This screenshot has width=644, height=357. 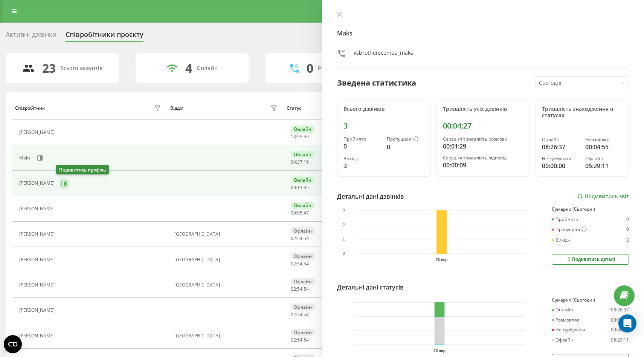 I want to click on div: 00:04:55, so click(x=604, y=147).